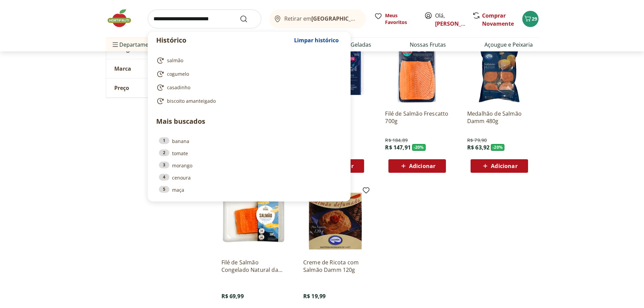 Image resolution: width=644 pixels, height=308 pixels. Describe the element at coordinates (254, 266) in the screenshot. I see `a: Filé de Salmão Congelado Natural da Terra` at that location.